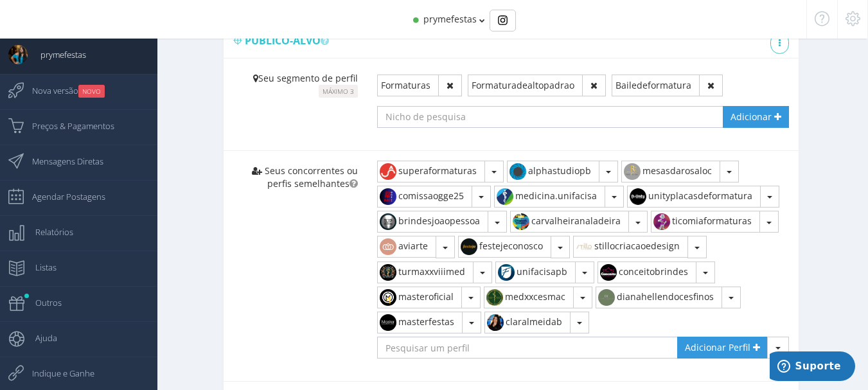  What do you see at coordinates (656, 85) in the screenshot?
I see `button: Bailedeformatura` at bounding box center [656, 85].